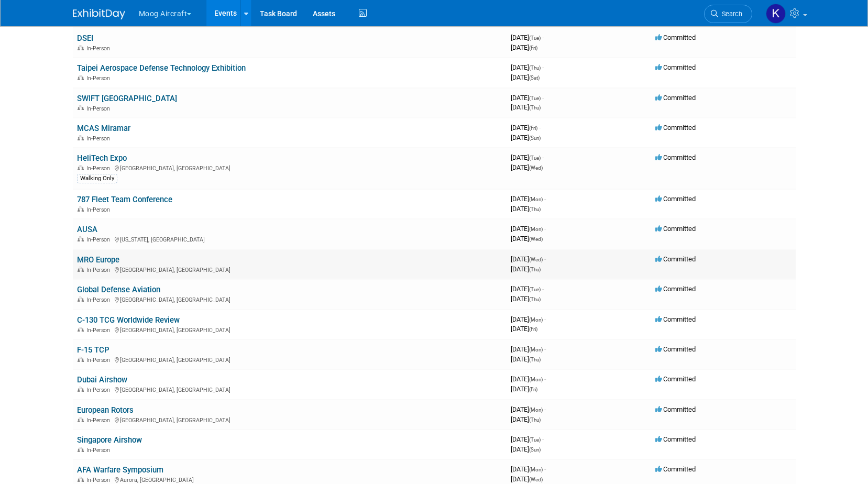 The height and width of the screenshot is (484, 868). Describe the element at coordinates (87, 229) in the screenshot. I see `a: AUSA` at that location.